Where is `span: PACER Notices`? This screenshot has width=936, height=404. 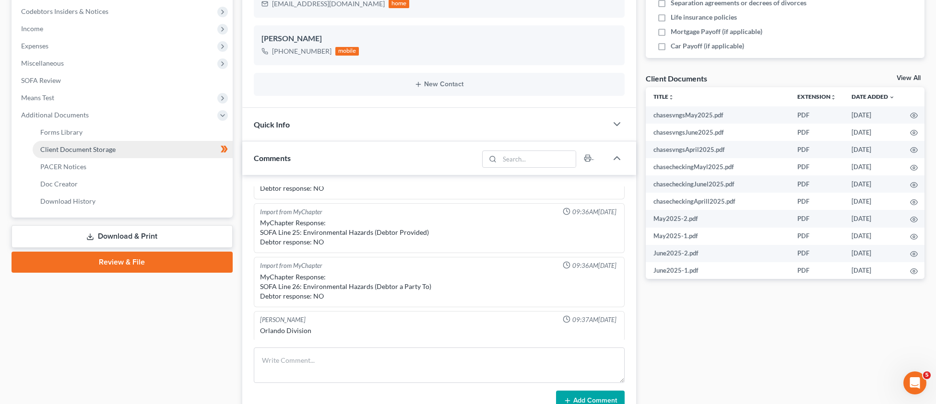 span: PACER Notices is located at coordinates (63, 166).